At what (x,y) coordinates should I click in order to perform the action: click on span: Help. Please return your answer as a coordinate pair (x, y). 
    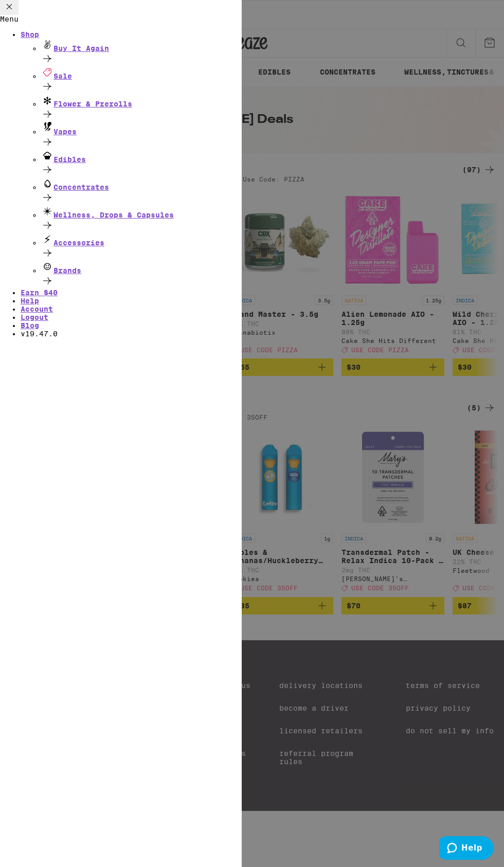
    Looking at the image, I should click on (33, 12).